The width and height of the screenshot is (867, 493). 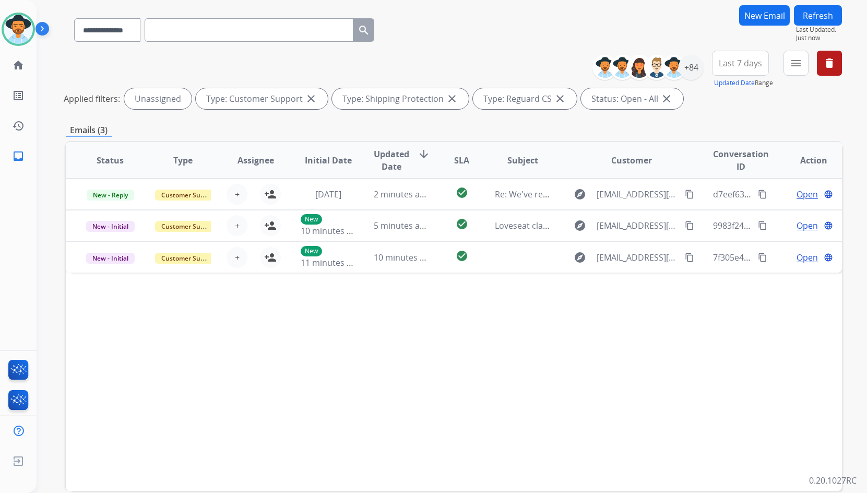 I want to click on mat-icon: search, so click(x=364, y=30).